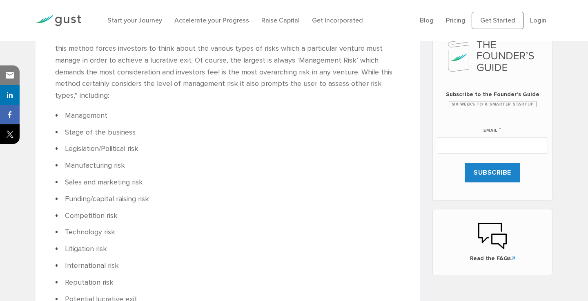  What do you see at coordinates (427, 20) in the screenshot?
I see `a: Blog` at bounding box center [427, 20].